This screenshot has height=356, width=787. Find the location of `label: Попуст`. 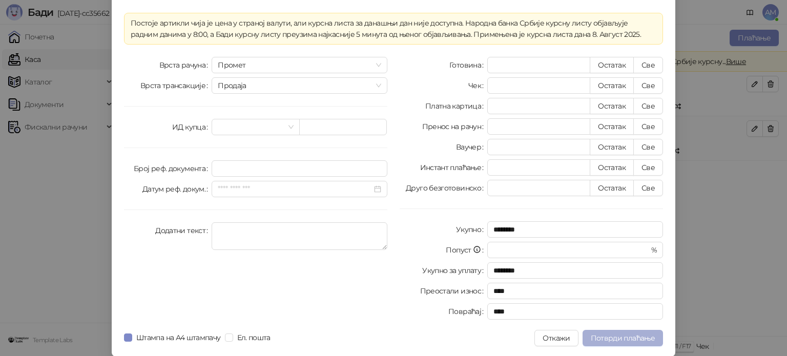

label: Попуст is located at coordinates (466, 250).